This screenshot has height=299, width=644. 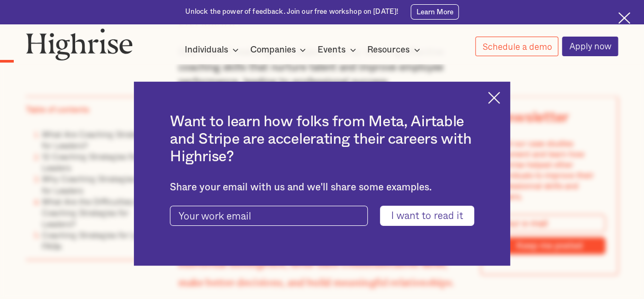 What do you see at coordinates (322, 215) in the screenshot?
I see `form: current-ascender-blog-article-modal-form` at bounding box center [322, 215].